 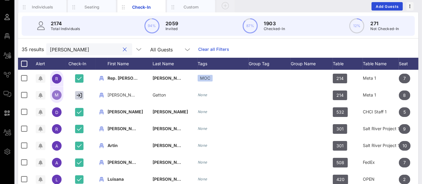 I want to click on p: Not Checked-In, so click(x=385, y=29).